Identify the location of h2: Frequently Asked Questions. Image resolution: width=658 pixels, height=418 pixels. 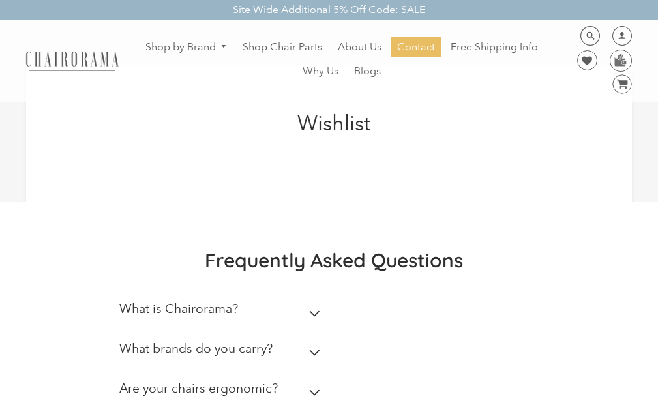
(334, 260).